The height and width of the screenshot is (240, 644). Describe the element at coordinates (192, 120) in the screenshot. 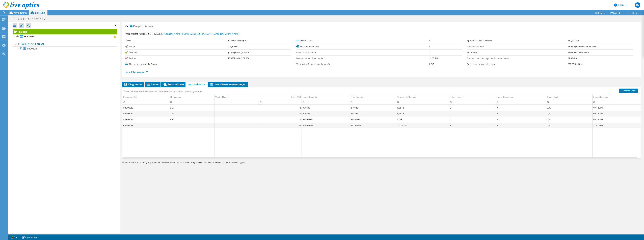

I see `td: Column Gerätename, Value 0 E:` at that location.